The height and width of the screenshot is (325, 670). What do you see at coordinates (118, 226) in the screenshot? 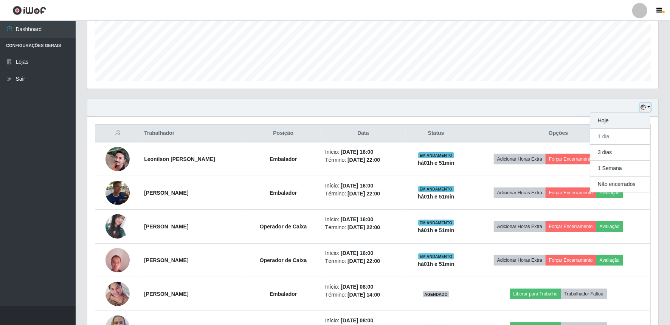
I see `img: 1744639547908.jpeg` at bounding box center [118, 226].